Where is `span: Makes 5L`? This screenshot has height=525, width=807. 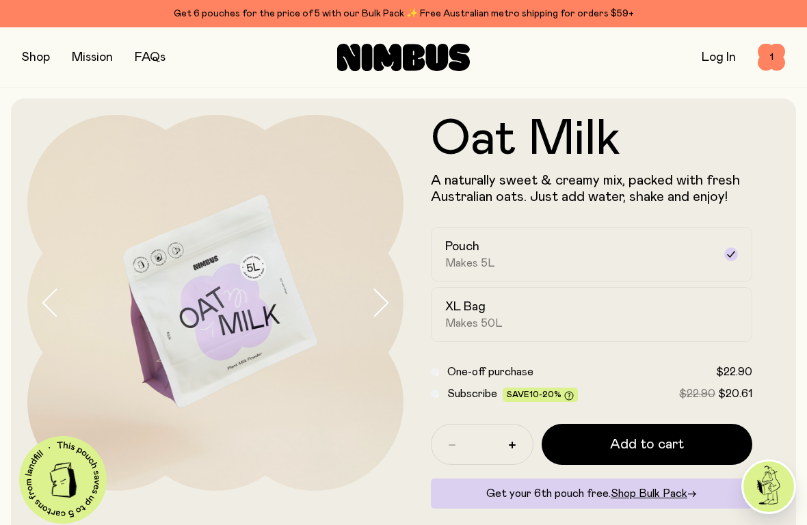 span: Makes 5L is located at coordinates (470, 263).